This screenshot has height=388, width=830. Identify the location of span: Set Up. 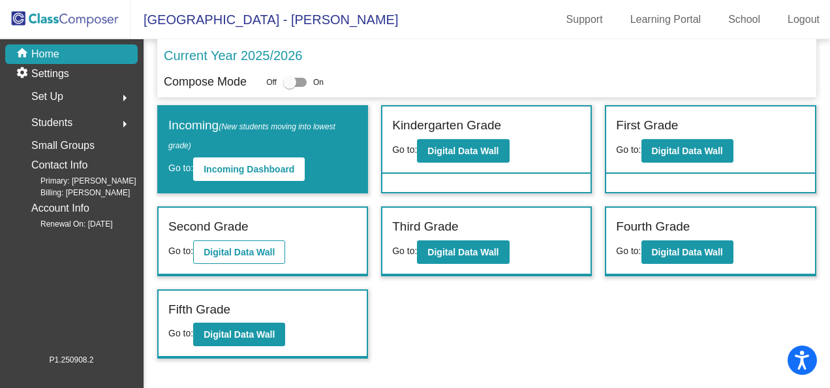
(47, 97).